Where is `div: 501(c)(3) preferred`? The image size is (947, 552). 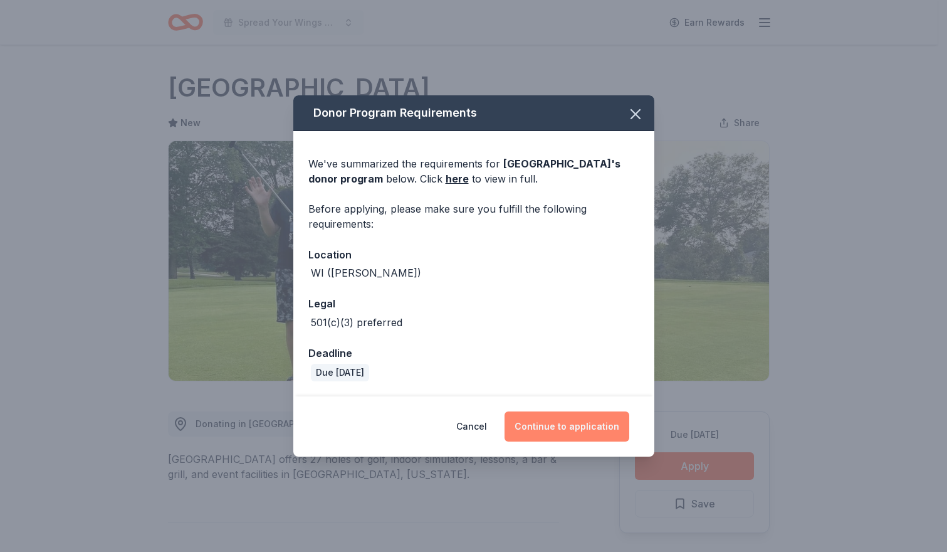
div: 501(c)(3) preferred is located at coordinates (357, 322).